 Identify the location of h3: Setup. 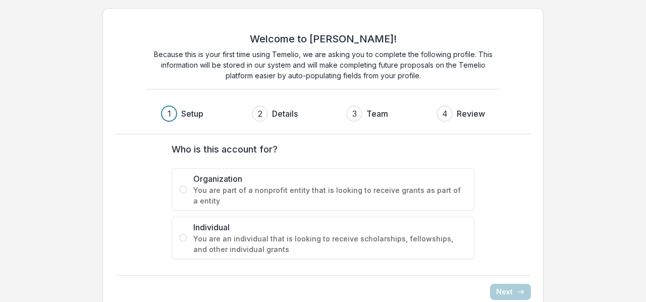
(192, 114).